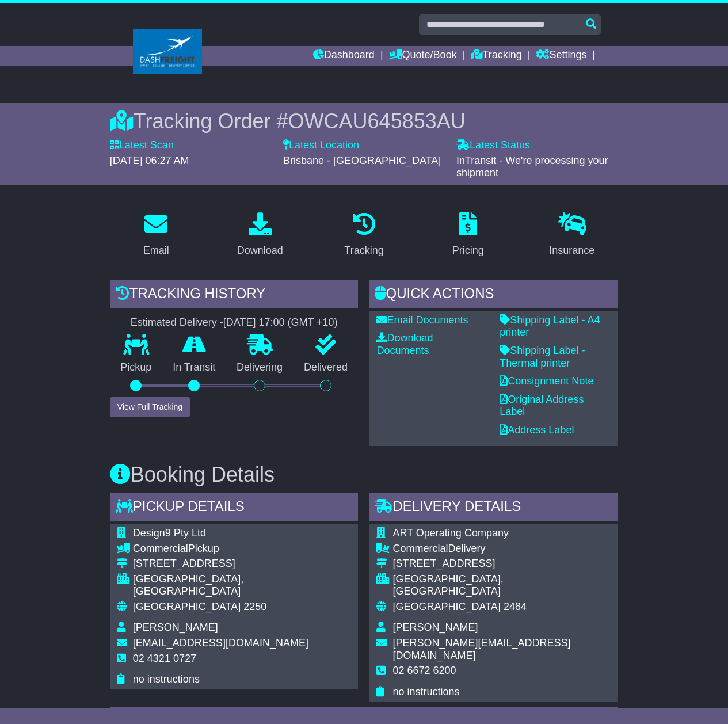 This screenshot has height=724, width=728. What do you see at coordinates (546, 381) in the screenshot?
I see `a: Consignment Note` at bounding box center [546, 381].